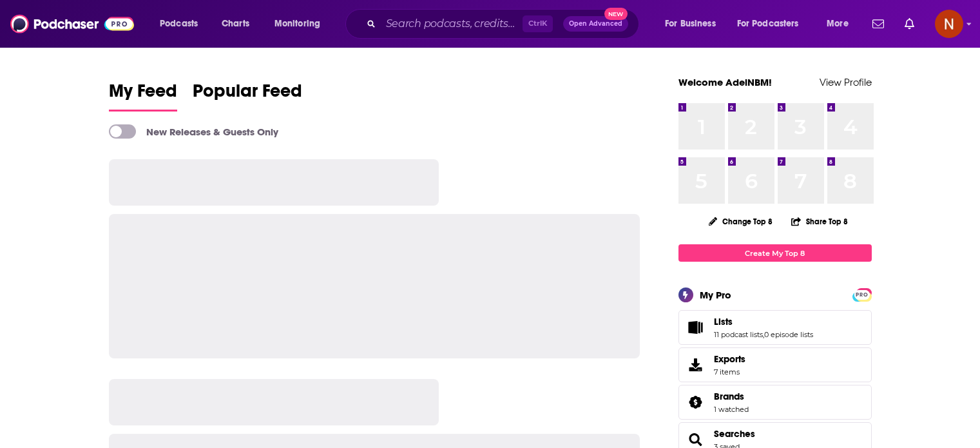 This screenshot has height=448, width=980. Describe the element at coordinates (193, 131) in the screenshot. I see `a: New Releases & Guests Only` at that location.